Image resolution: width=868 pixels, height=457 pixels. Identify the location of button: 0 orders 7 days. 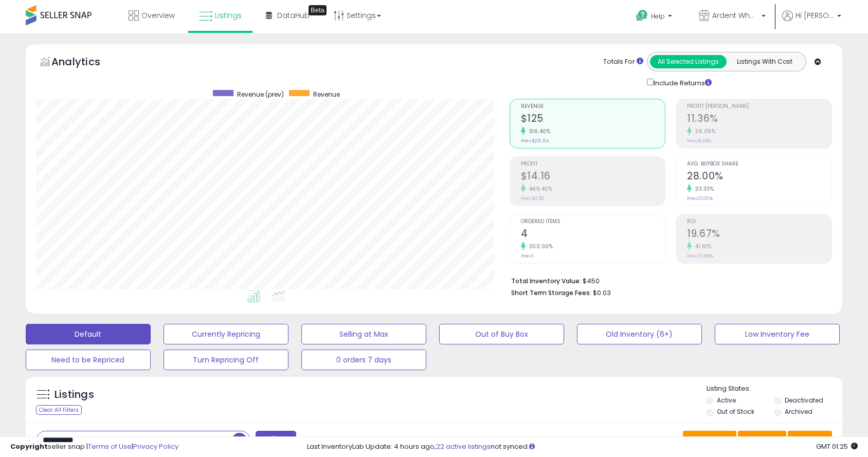
(363, 360).